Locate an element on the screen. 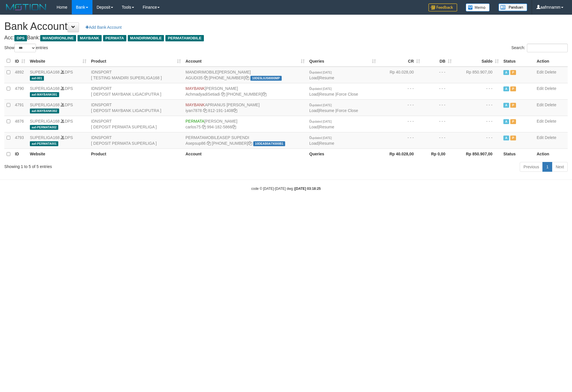  a: Copy AchmadyadiSetiadi to clipboard is located at coordinates (223, 94).